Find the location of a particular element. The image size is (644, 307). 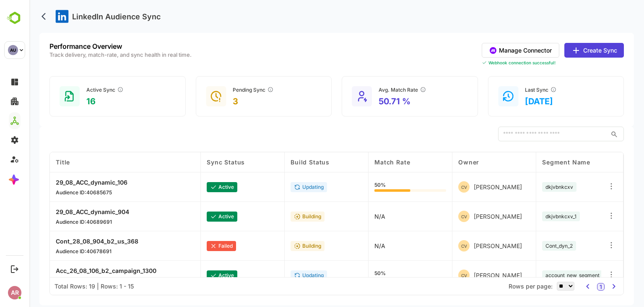

p: 29_08_ACC_dynamic_106 is located at coordinates (62, 182).